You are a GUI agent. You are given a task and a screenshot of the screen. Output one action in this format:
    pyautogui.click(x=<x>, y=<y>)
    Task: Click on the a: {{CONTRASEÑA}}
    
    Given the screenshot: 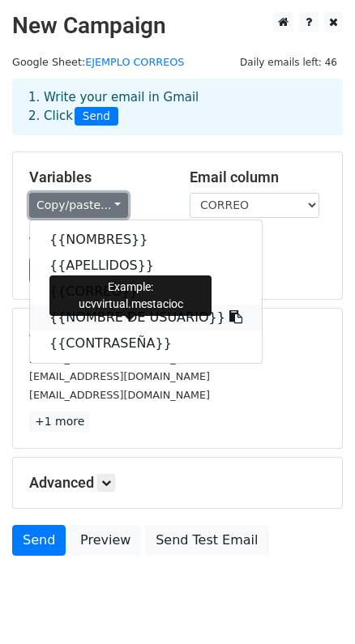 What is the action you would take?
    pyautogui.click(x=146, y=344)
    